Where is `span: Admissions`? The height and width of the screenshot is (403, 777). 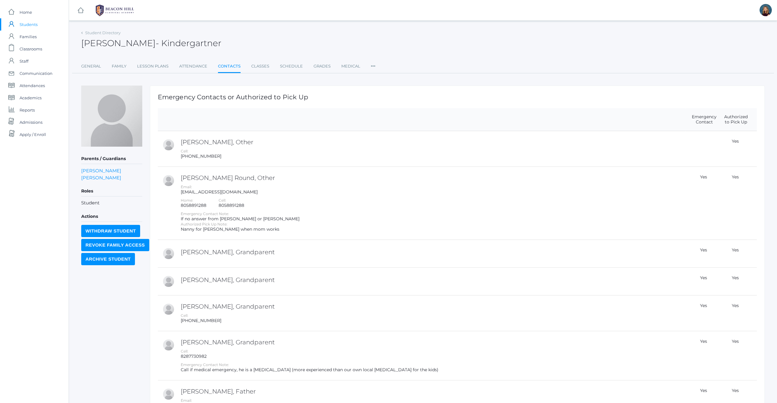 span: Admissions is located at coordinates (31, 122).